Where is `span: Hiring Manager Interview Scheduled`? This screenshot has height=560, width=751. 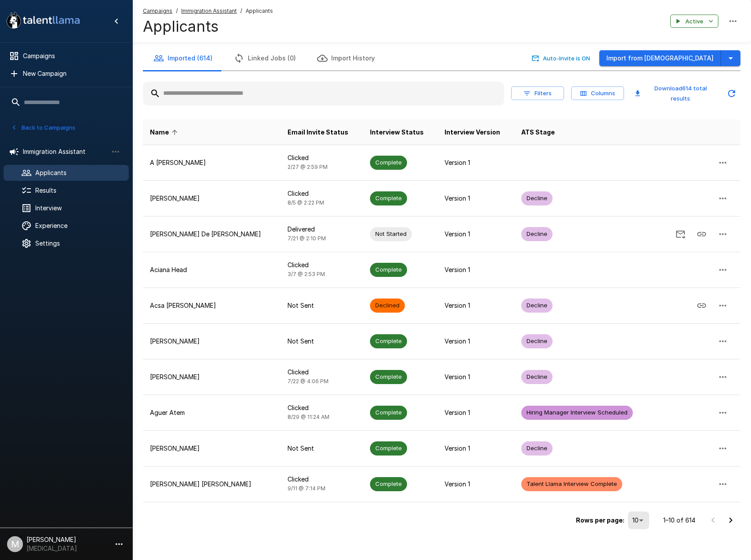 span: Hiring Manager Interview Scheduled is located at coordinates (577, 412).